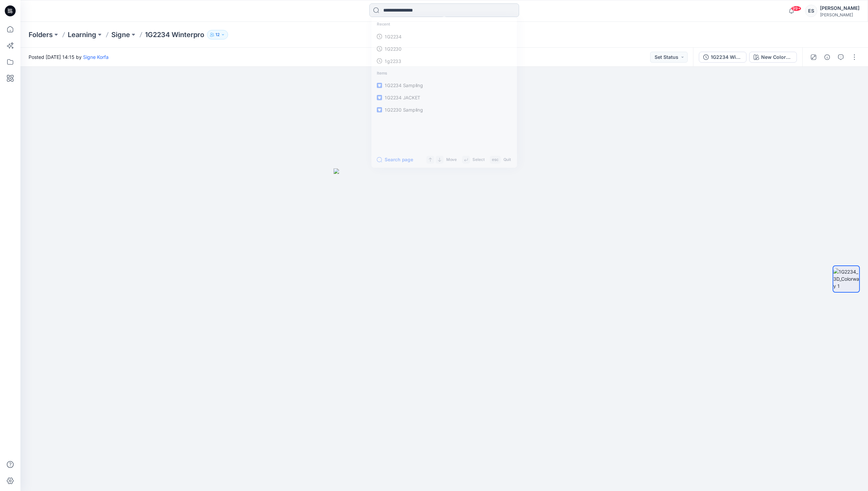 This screenshot has width=868, height=491. Describe the element at coordinates (444, 24) in the screenshot. I see `p: Recent` at that location.